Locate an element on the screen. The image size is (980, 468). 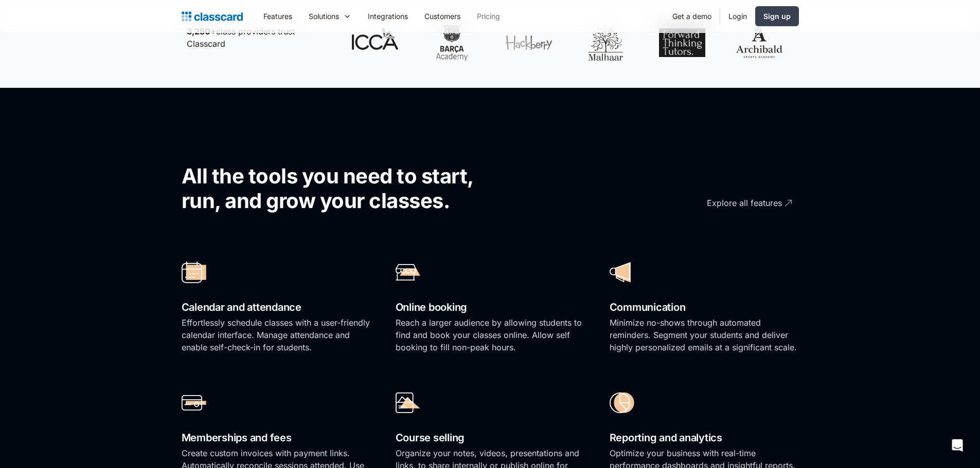
p: Minimize no-shows through automated reminders. Segment your students and deliver highly personali... is located at coordinates (704, 335).